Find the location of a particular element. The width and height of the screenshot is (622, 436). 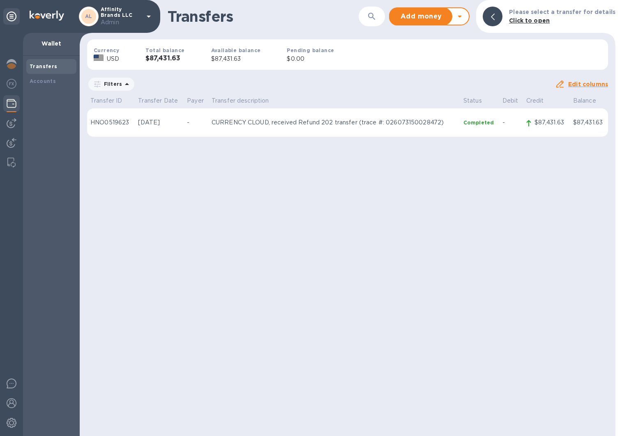

b: Available balance is located at coordinates (236, 50).